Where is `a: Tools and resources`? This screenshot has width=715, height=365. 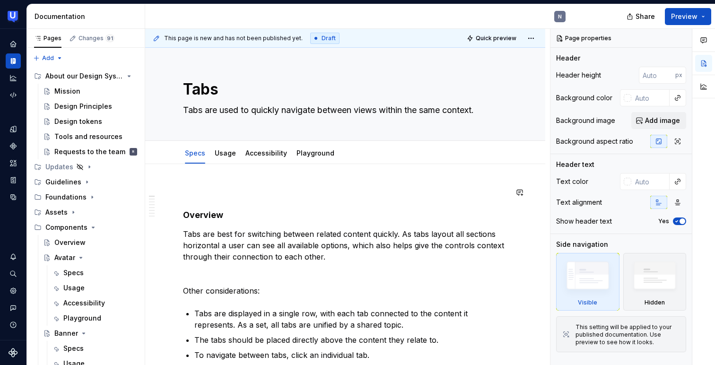 a: Tools and resources is located at coordinates (90, 137).